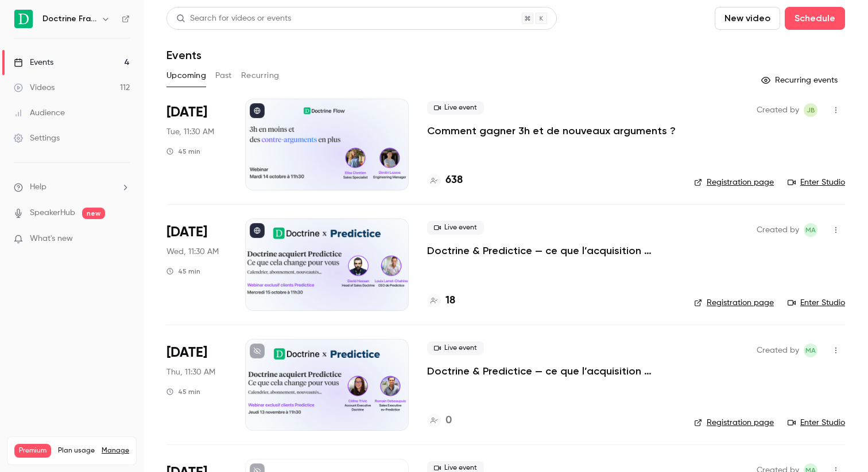 The image size is (868, 472). What do you see at coordinates (190, 132) in the screenshot?
I see `span: Tue, 11:30 AM` at bounding box center [190, 132].